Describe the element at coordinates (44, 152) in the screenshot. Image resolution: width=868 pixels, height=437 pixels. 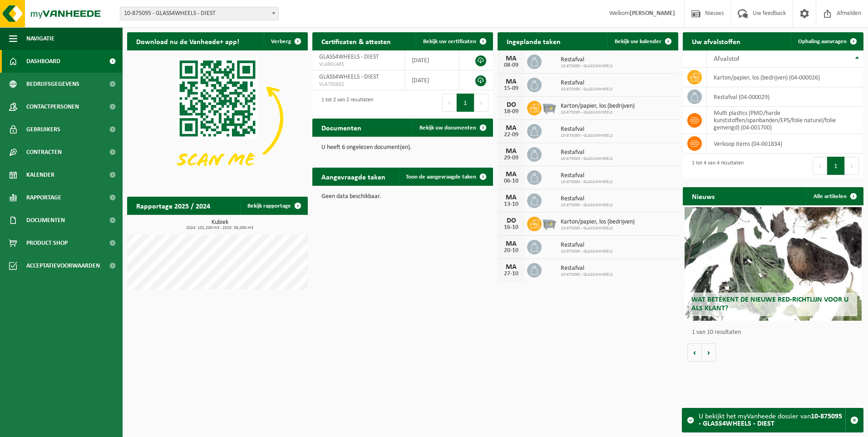
I see `span: Contracten` at that location.